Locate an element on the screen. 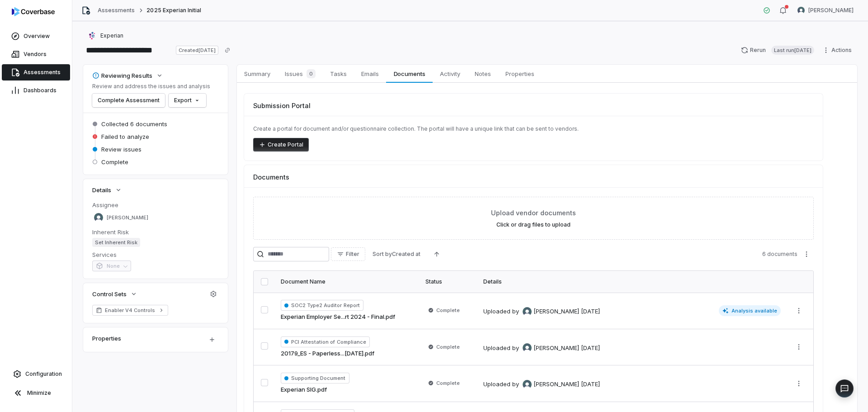 The image size is (868, 412). div: Status is located at coordinates (449, 282).